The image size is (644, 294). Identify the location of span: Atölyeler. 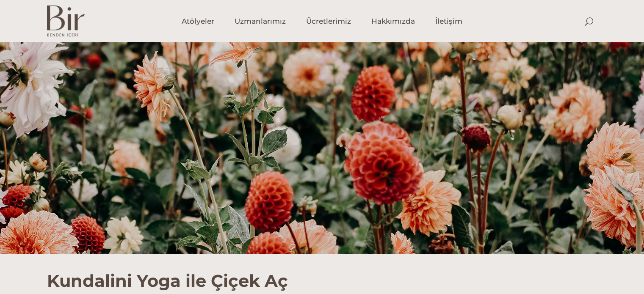
(198, 21).